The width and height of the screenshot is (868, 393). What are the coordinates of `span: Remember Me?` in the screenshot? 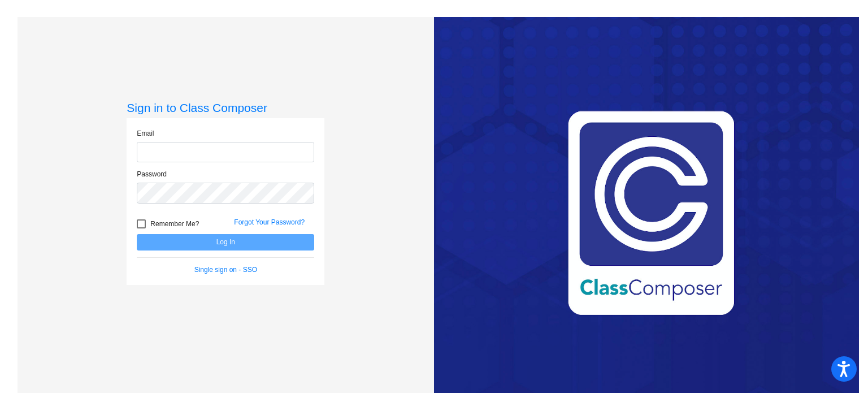 It's located at (175, 224).